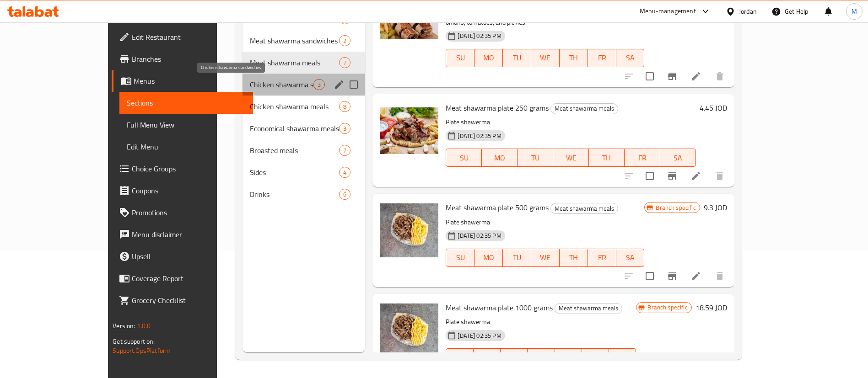 This screenshot has width=868, height=378. I want to click on span: Meat shawarma plate 1000 grams, so click(499, 308).